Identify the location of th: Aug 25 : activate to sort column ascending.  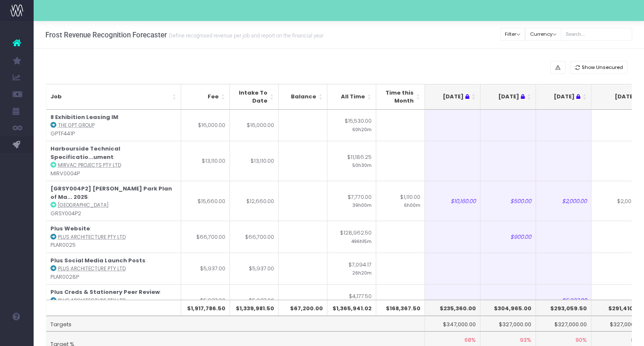
(563, 97).